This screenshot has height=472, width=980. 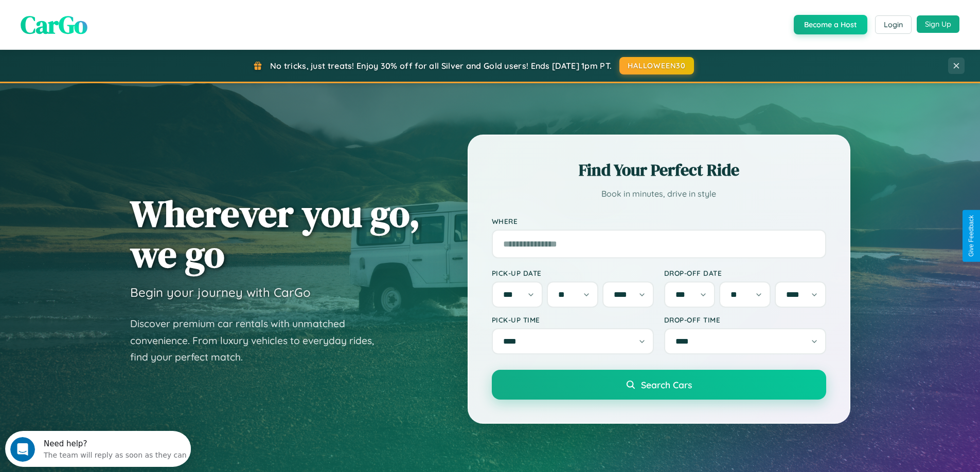 What do you see at coordinates (110, 22) in the screenshot?
I see `div: The team will reply as soon as they can` at bounding box center [110, 22].